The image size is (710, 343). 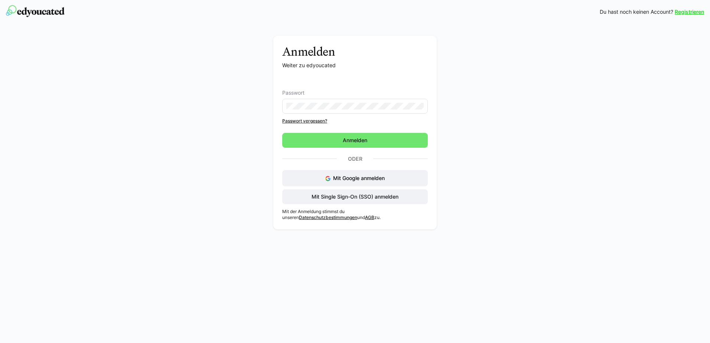 What do you see at coordinates (355, 197) in the screenshot?
I see `button: Mit Single Sign-On (SSO) anmelden` at bounding box center [355, 197].